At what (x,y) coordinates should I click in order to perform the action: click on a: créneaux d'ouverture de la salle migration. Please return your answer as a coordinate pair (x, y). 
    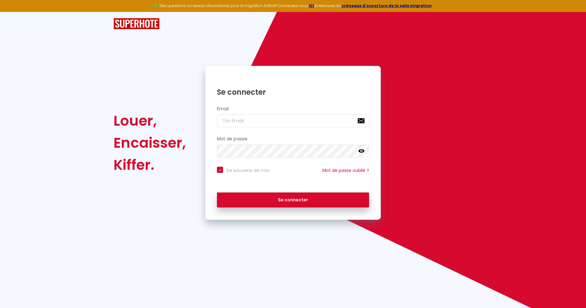
    Looking at the image, I should click on (386, 6).